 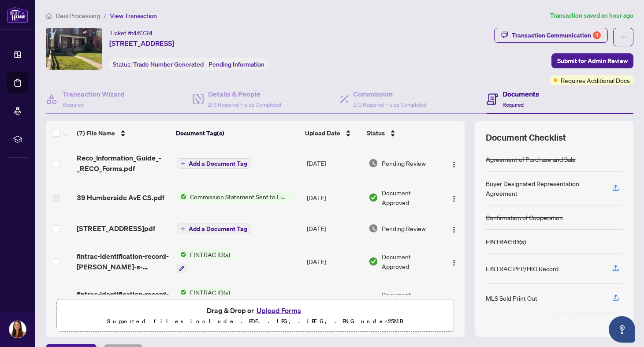 I want to click on div: FINTRAC PEP/HIO Record, so click(x=522, y=269).